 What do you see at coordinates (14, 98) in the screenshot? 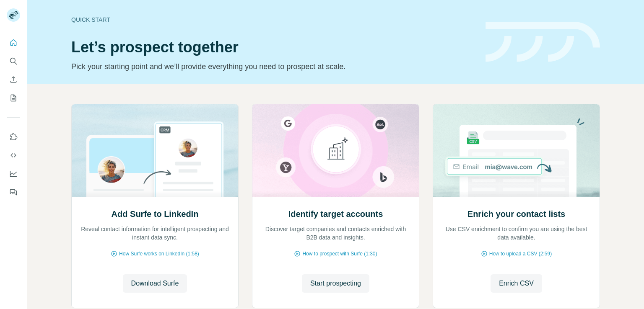
I see `button: My lists` at bounding box center [14, 98].